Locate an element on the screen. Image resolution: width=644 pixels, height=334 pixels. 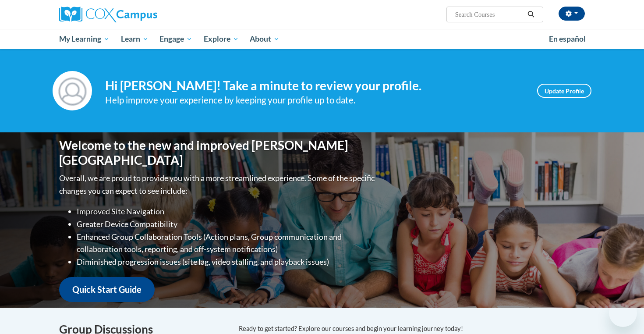
span: My Learning is located at coordinates (84, 39).